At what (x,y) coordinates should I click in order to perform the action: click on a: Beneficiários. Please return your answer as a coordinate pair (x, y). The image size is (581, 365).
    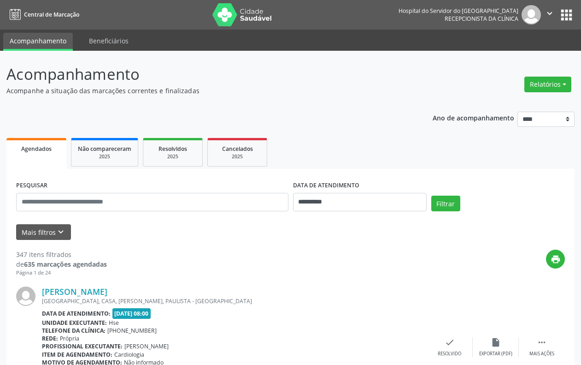
    Looking at the image, I should click on (109, 41).